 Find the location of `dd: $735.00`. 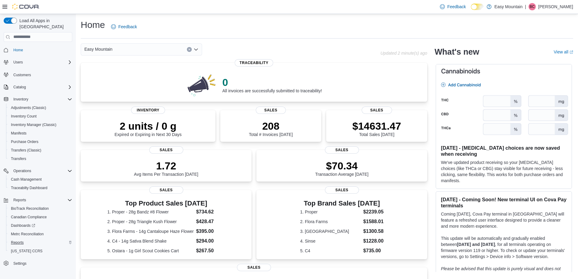

dd: $735.00 is located at coordinates (373, 250).